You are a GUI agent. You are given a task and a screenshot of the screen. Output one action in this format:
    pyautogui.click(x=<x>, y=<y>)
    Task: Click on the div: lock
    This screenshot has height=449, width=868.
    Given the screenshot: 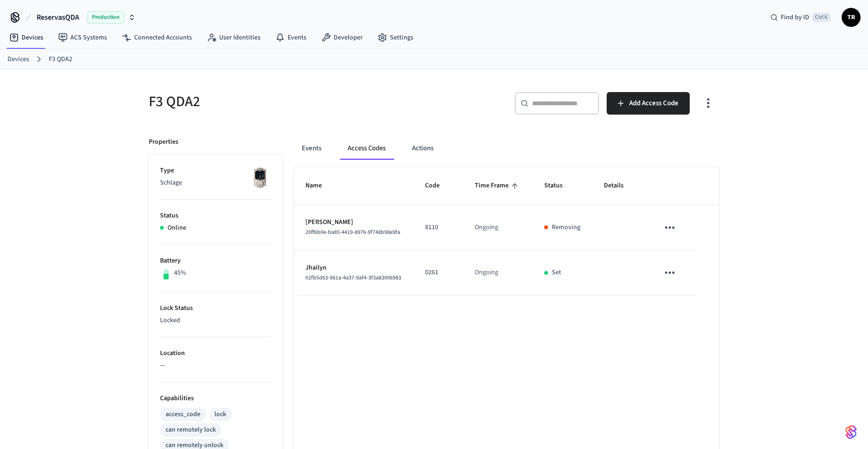 What is the action you would take?
    pyautogui.click(x=220, y=414)
    